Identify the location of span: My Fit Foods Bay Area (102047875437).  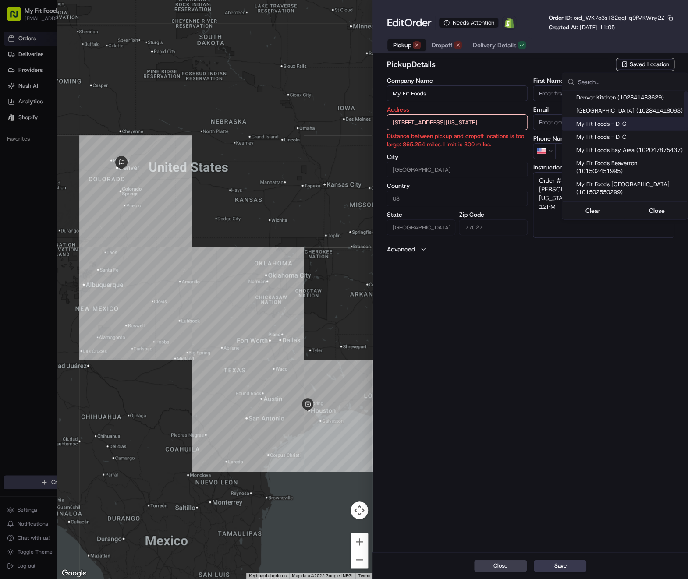
(630, 150).